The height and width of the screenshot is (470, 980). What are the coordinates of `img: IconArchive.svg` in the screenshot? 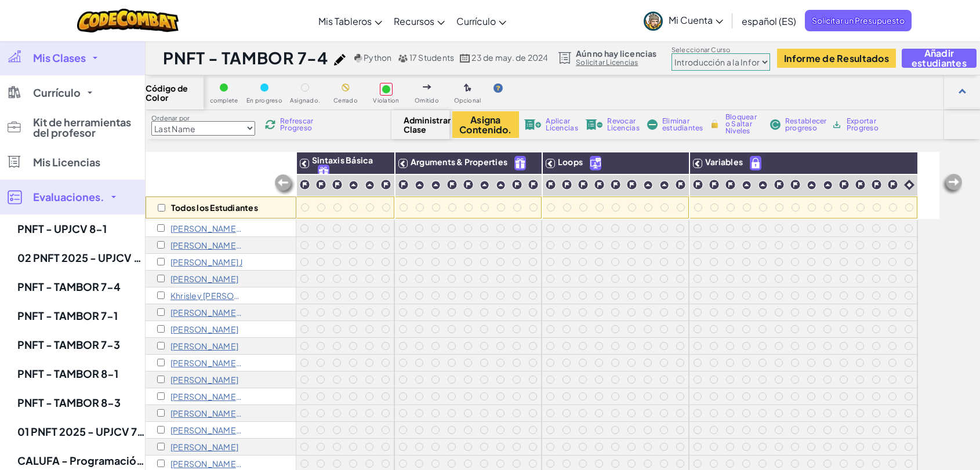 It's located at (837, 125).